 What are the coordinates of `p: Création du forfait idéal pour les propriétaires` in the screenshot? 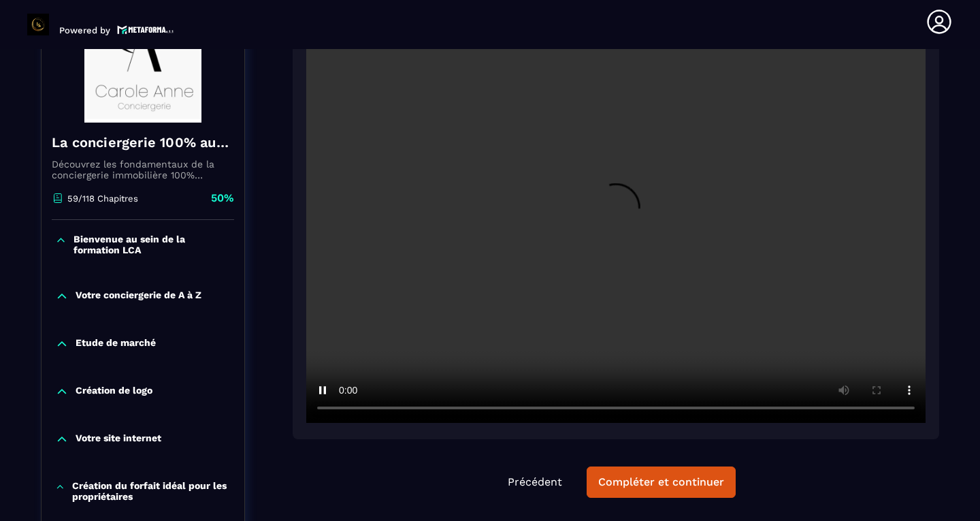 It's located at (151, 490).